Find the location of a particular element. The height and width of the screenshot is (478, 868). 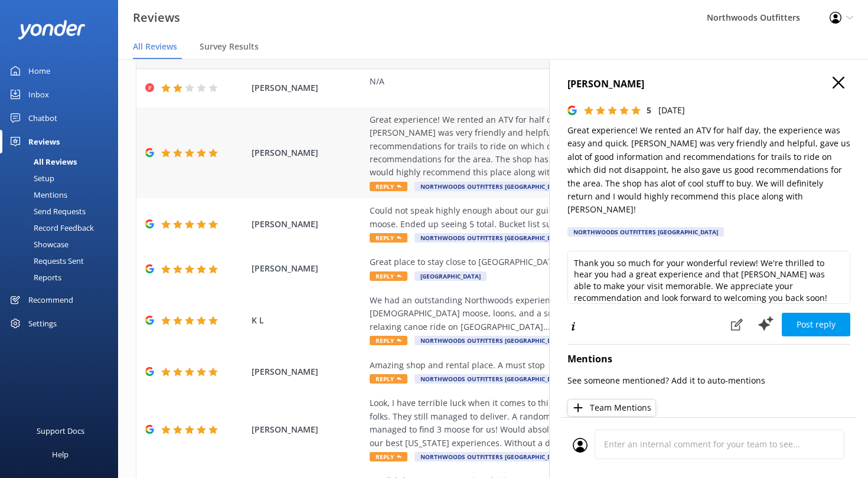

div: Amazing shop and rental place. A must stop is located at coordinates (570, 365).